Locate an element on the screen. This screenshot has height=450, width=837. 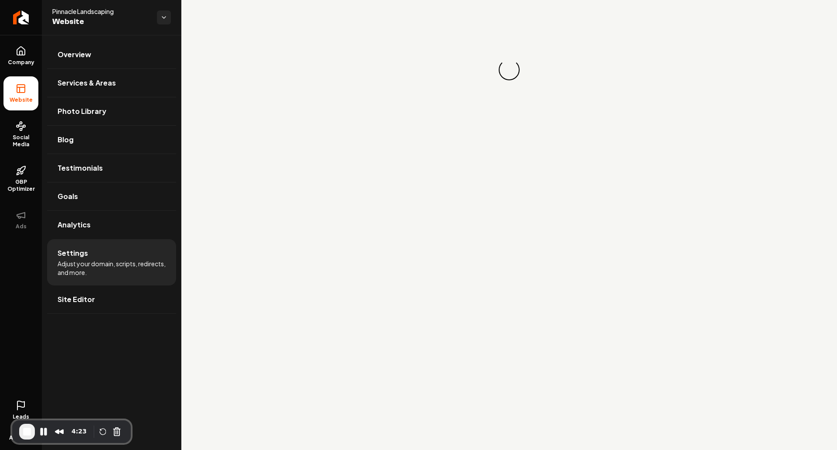
a: Company is located at coordinates (21, 56).